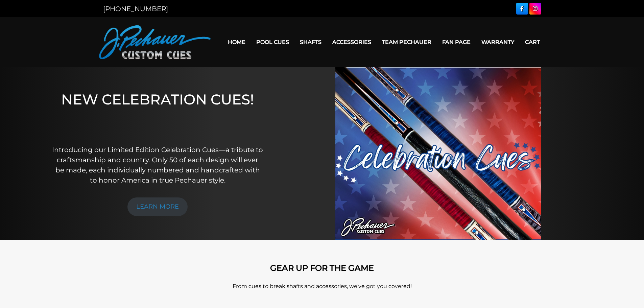  Describe the element at coordinates (157, 113) in the screenshot. I see `h1: NEW CELEBRATION CUES!` at that location.